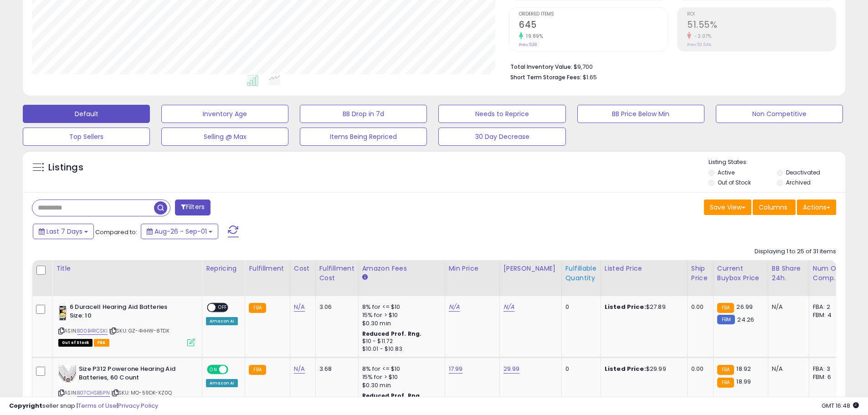  Describe the element at coordinates (400, 349) in the screenshot. I see `div: $10.01 - $10.83` at that location.